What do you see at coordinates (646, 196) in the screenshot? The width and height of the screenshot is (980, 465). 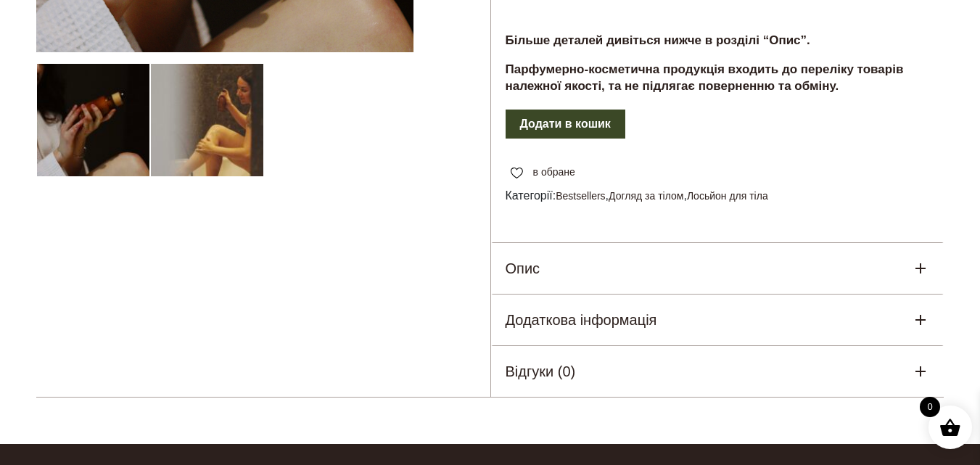 I see `a: Догляд за тілом` at bounding box center [646, 196].